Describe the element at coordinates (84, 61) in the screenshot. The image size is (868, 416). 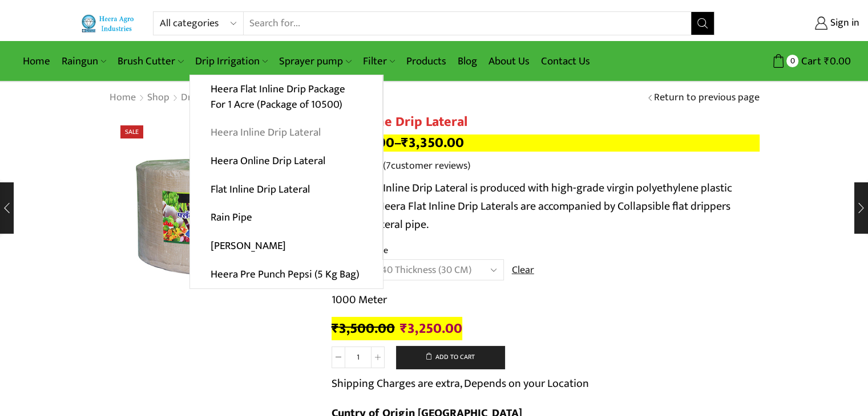
I see `a: Raingun` at that location.